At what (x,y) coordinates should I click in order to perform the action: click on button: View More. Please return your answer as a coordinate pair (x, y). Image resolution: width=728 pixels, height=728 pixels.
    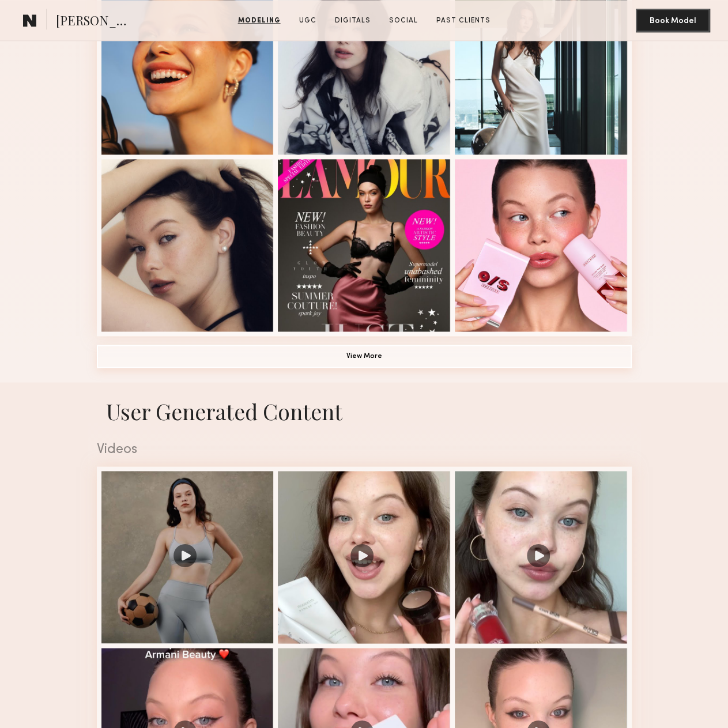
    Looking at the image, I should click on (364, 356).